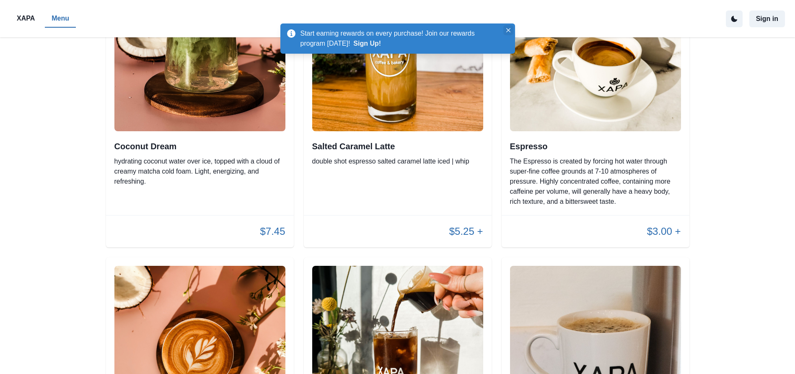 The image size is (795, 374). I want to click on h2: Espresso, so click(595, 146).